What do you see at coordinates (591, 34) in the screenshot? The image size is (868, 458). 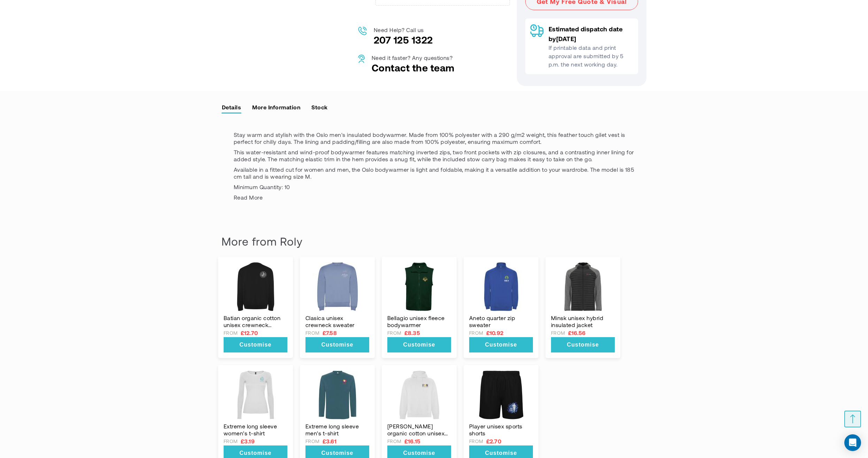 I see `p: Estimated dispatch date by` at bounding box center [591, 34].